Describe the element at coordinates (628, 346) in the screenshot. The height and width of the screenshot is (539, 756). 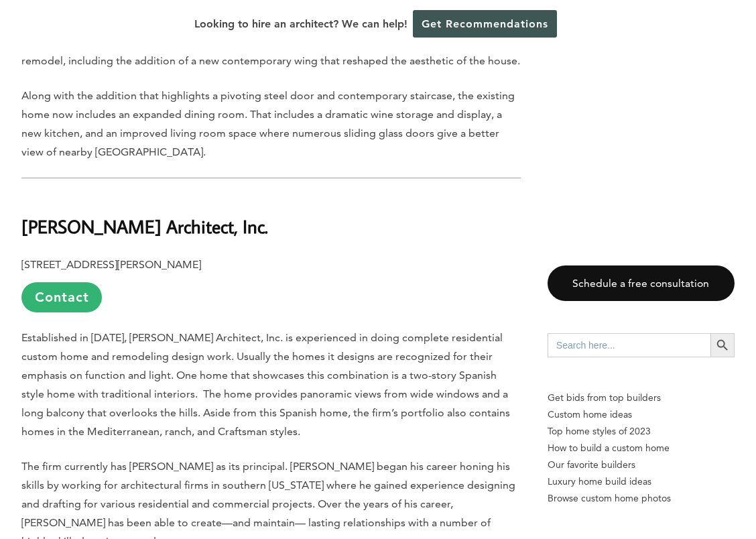
I see `input: Search here...` at that location.